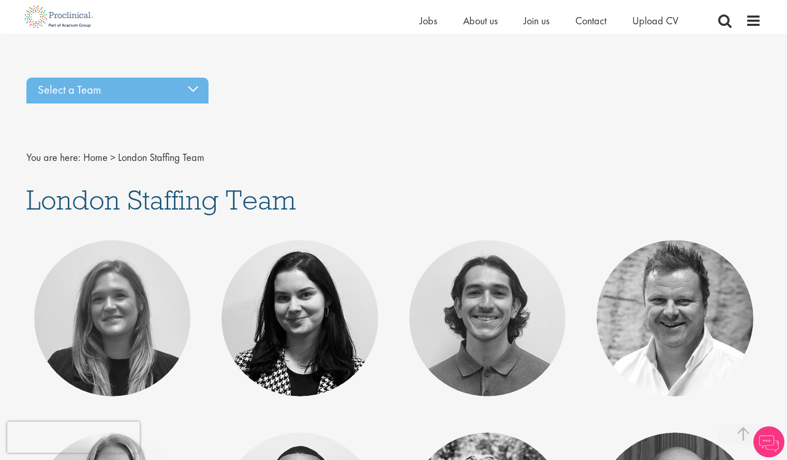 Image resolution: width=787 pixels, height=460 pixels. Describe the element at coordinates (655, 21) in the screenshot. I see `span: Upload CV` at that location.